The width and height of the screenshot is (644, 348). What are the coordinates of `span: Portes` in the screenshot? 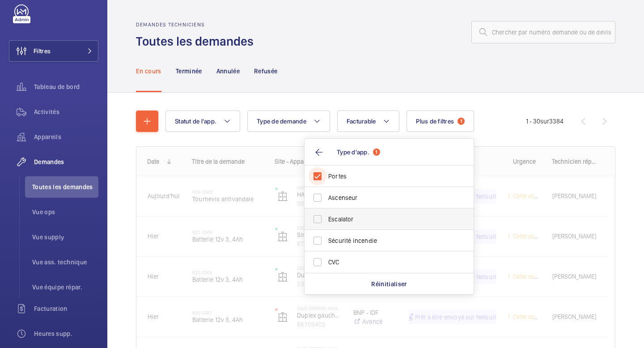 It's located at (390, 176).